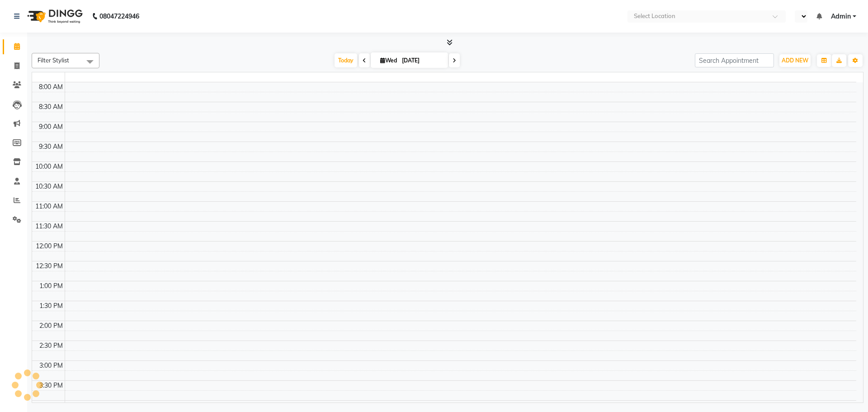 The height and width of the screenshot is (412, 868). I want to click on div: 9:30 AM, so click(51, 147).